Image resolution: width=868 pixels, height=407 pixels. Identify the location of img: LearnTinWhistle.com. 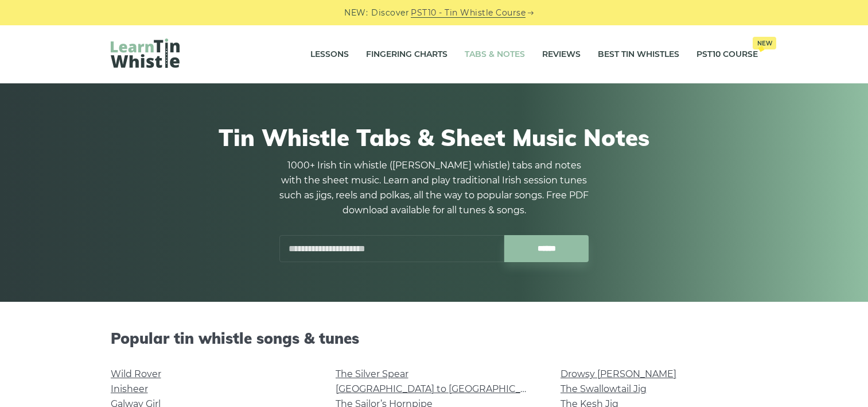
(145, 53).